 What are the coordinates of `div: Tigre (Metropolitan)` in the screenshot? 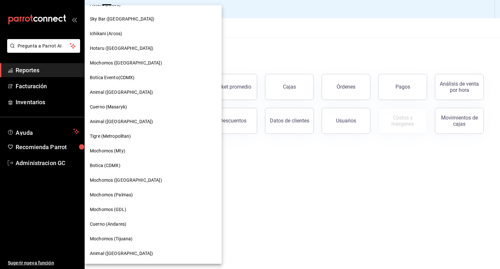 It's located at (153, 136).